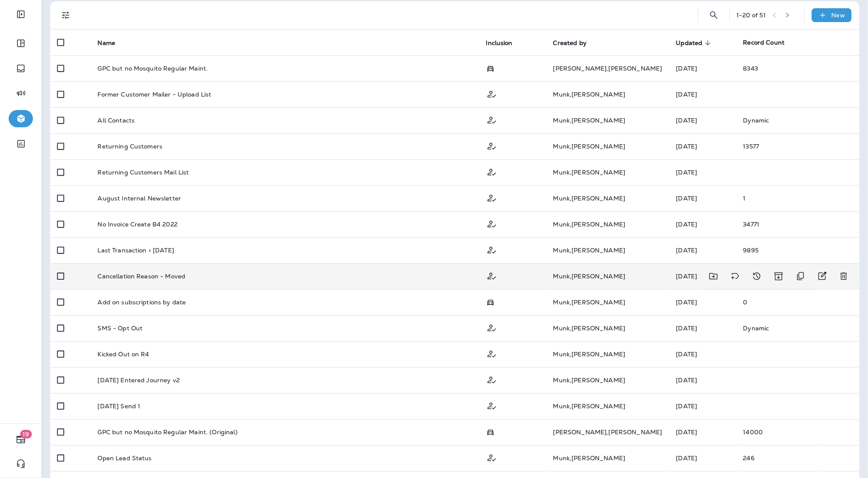 The height and width of the screenshot is (478, 868). I want to click on button: View Changelog, so click(757, 277).